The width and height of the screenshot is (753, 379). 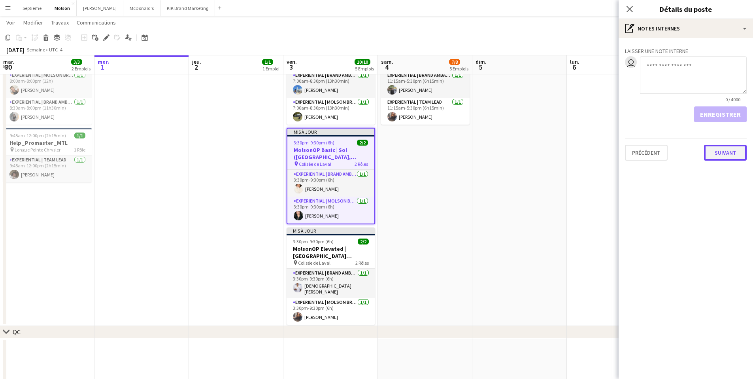 I want to click on div: QC, so click(x=17, y=332).